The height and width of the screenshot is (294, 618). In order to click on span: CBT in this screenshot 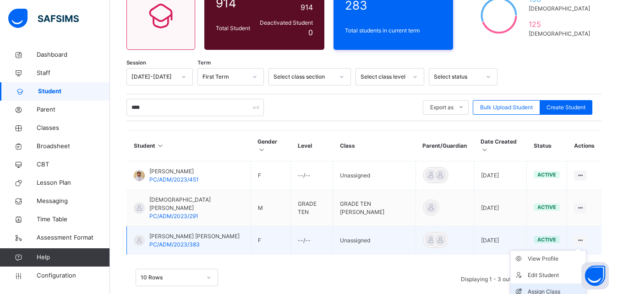, I will do `click(73, 165)`.